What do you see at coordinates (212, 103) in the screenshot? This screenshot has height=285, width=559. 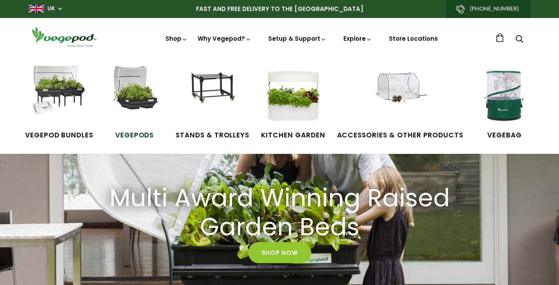 I see `a: Stands & Trolleys` at bounding box center [212, 103].